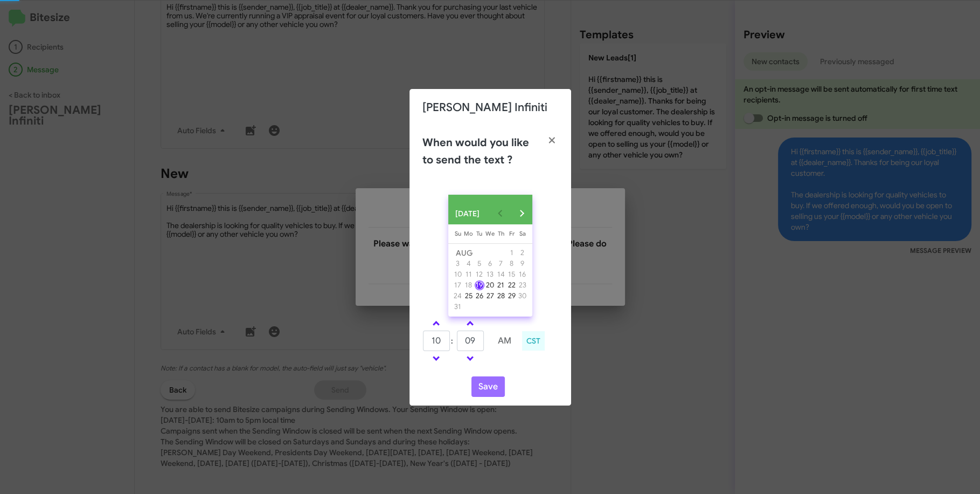 This screenshot has height=494, width=980. I want to click on span: Sa, so click(523, 234).